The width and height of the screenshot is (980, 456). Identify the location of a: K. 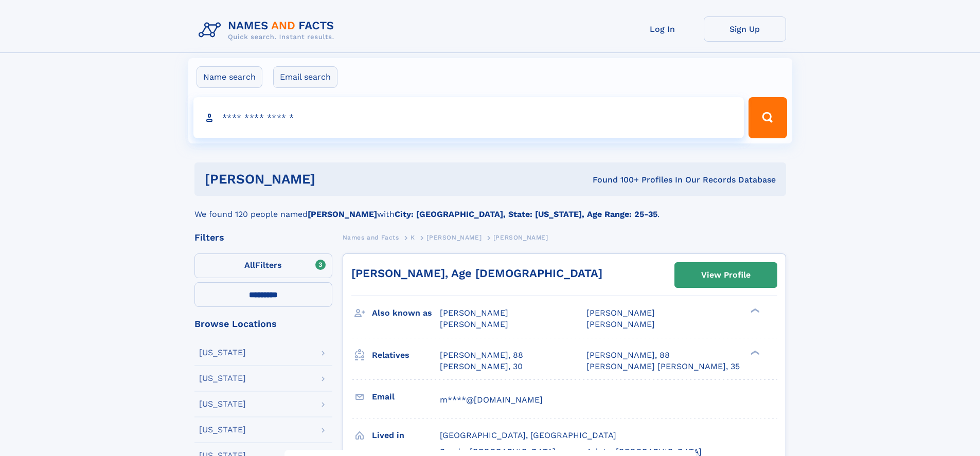
(413, 237).